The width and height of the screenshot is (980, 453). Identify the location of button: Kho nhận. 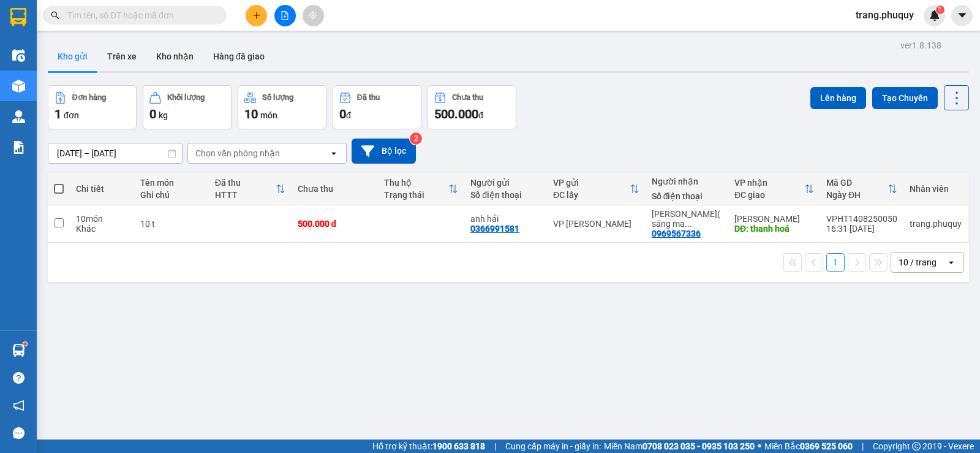
(174, 57).